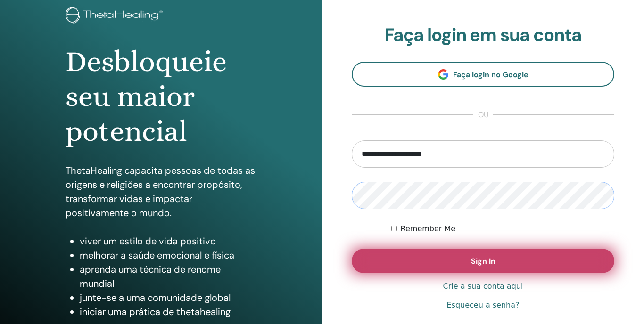 The width and height of the screenshot is (644, 324). I want to click on a: Faça login no Google, so click(482, 74).